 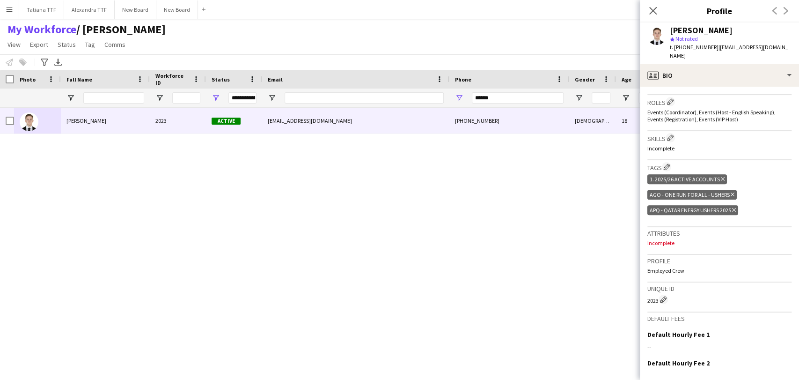 What do you see at coordinates (39, 44) in the screenshot?
I see `a: Export` at bounding box center [39, 44].